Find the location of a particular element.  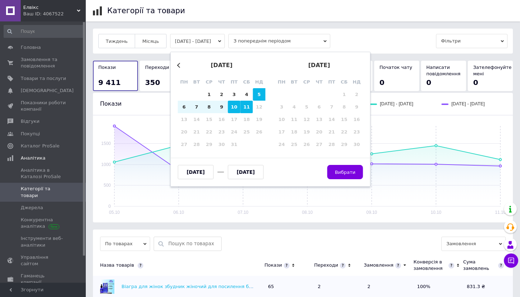

div: Choose неділя, 5-е жовтня 2025 р. is located at coordinates (259, 94).